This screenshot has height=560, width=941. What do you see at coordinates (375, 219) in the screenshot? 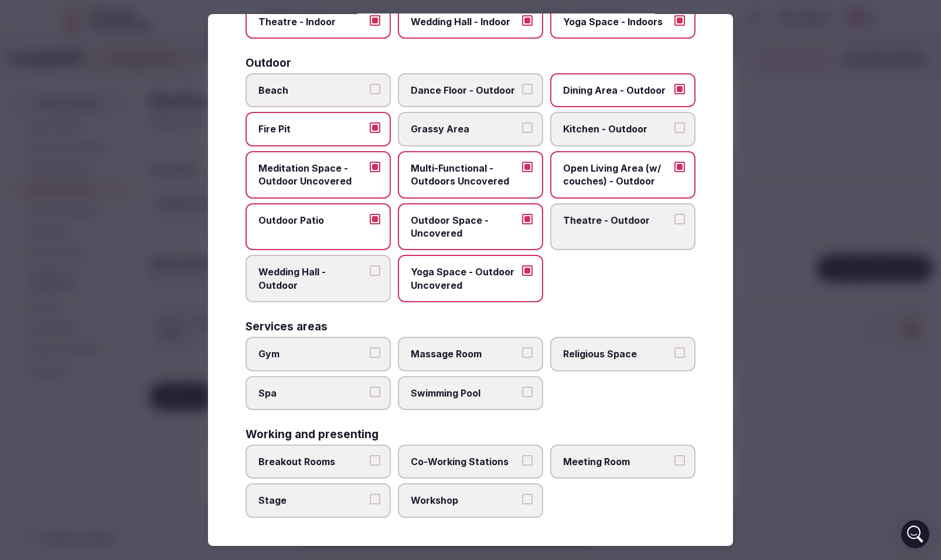
I see `button: Outdoor Patio` at bounding box center [375, 219].